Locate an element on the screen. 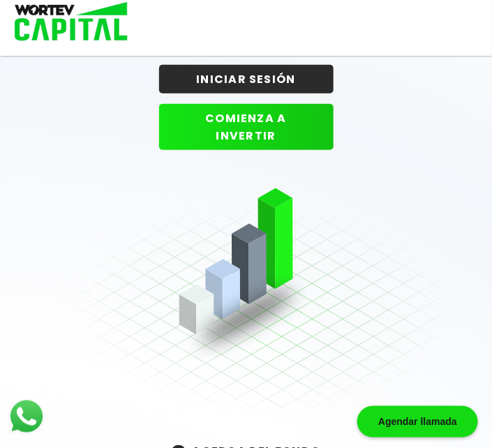  button: COMIENZA A INVERTIR is located at coordinates (247, 127).